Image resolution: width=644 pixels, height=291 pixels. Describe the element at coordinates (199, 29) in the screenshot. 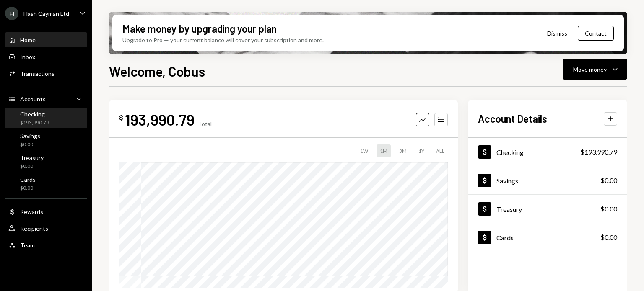

I see `div: Make money by upgrading your plan` at that location.